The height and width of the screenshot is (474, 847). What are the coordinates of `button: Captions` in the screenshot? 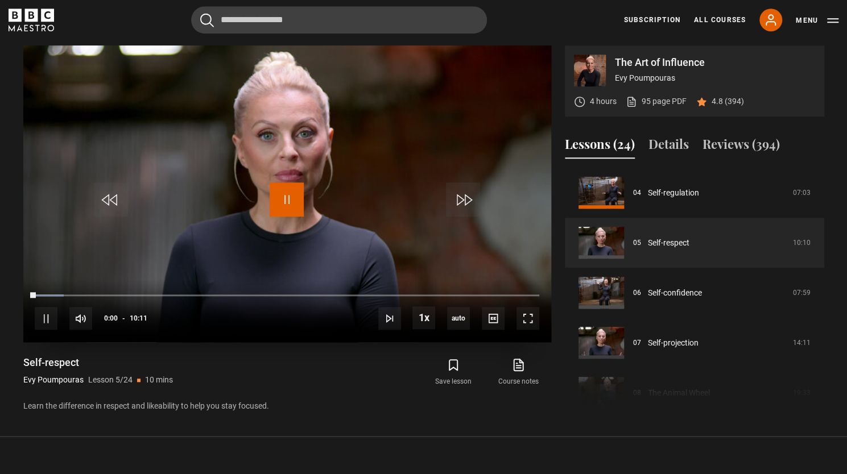 It's located at (493, 318).